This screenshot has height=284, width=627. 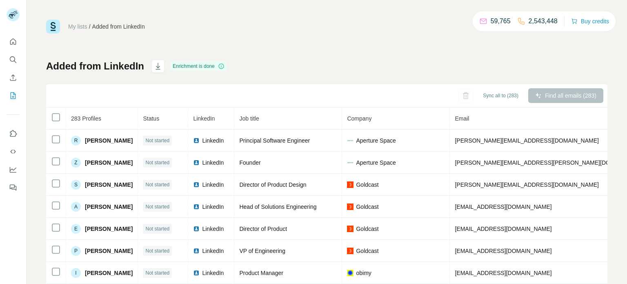 I want to click on button: Quick start, so click(x=13, y=42).